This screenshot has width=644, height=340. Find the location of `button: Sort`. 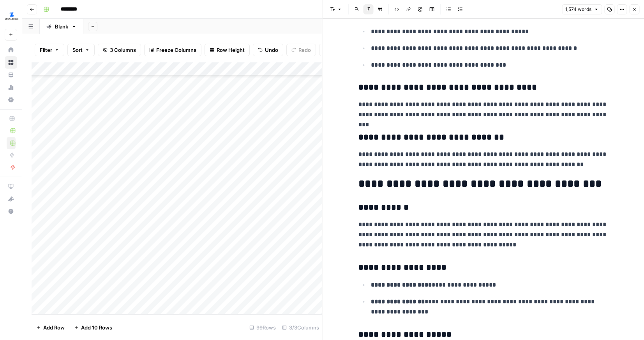

button: Sort is located at coordinates (81, 50).